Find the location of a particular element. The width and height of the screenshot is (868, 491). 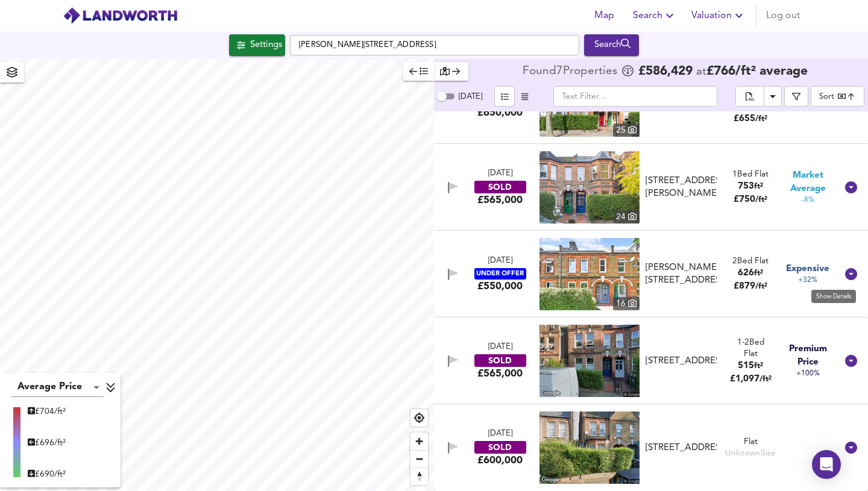

span: Map is located at coordinates (604, 16).